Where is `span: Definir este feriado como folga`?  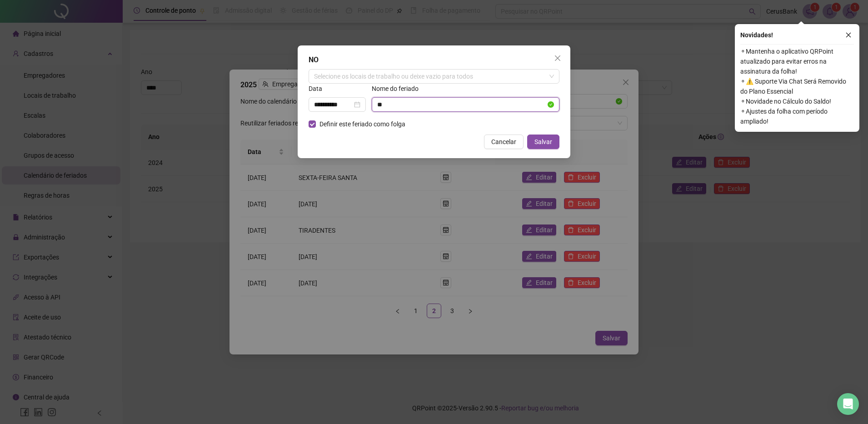 span: Definir este feriado como folga is located at coordinates (362, 124).